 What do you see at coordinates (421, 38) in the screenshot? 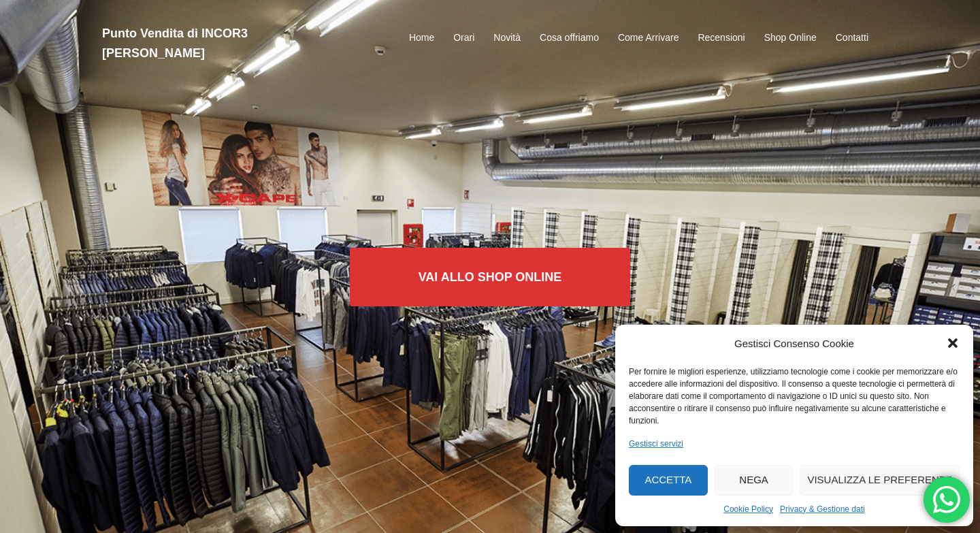
I see `a: Home` at bounding box center [421, 38].